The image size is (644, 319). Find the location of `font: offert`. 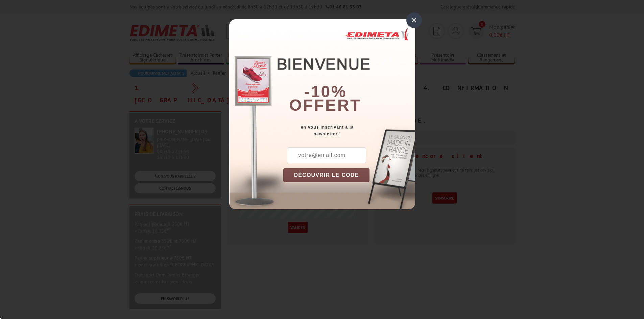

font: offert is located at coordinates (325, 105).